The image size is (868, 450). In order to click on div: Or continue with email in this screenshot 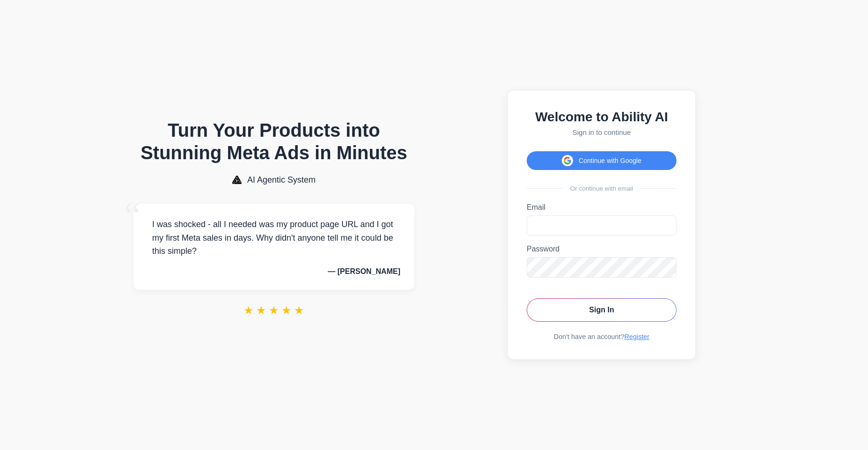, I will do `click(602, 188)`.